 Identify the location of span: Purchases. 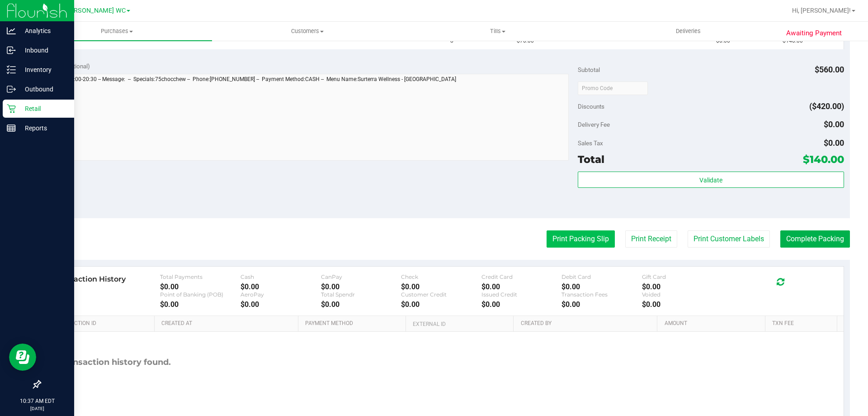
(117, 31).